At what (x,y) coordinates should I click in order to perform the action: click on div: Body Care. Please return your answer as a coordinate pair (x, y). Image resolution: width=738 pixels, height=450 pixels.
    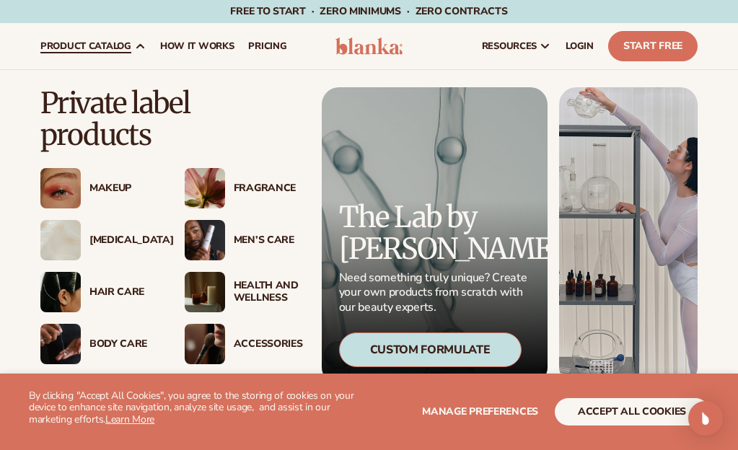
    Looking at the image, I should click on (123, 344).